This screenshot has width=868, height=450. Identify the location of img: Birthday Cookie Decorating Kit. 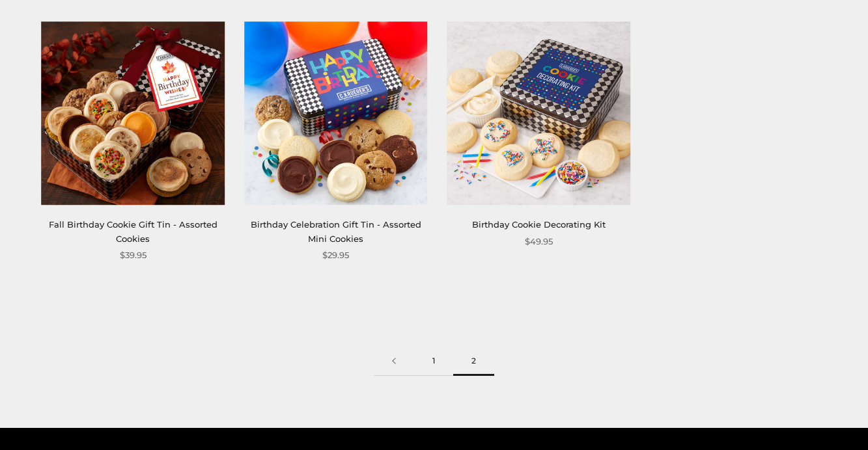
(539, 114).